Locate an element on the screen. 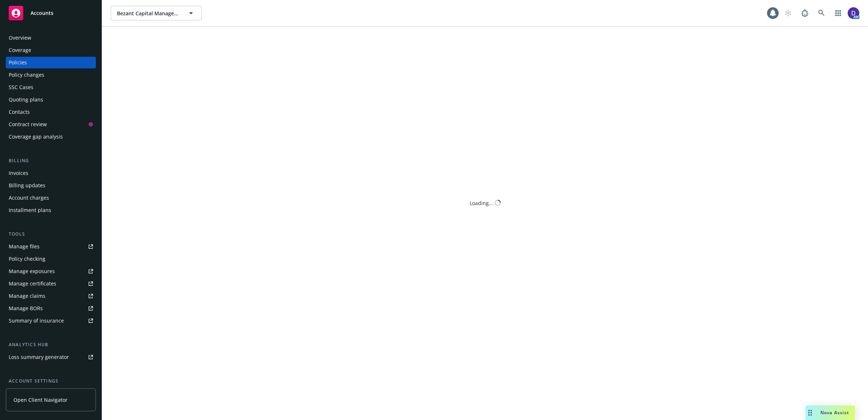 The width and height of the screenshot is (868, 420). div: Contacts is located at coordinates (19, 112).